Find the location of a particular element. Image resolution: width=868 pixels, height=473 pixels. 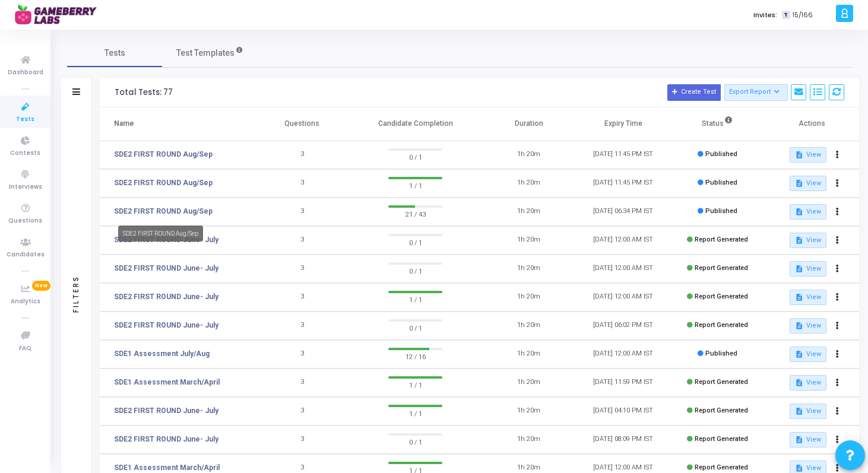

span: Candidates is located at coordinates (25, 255).